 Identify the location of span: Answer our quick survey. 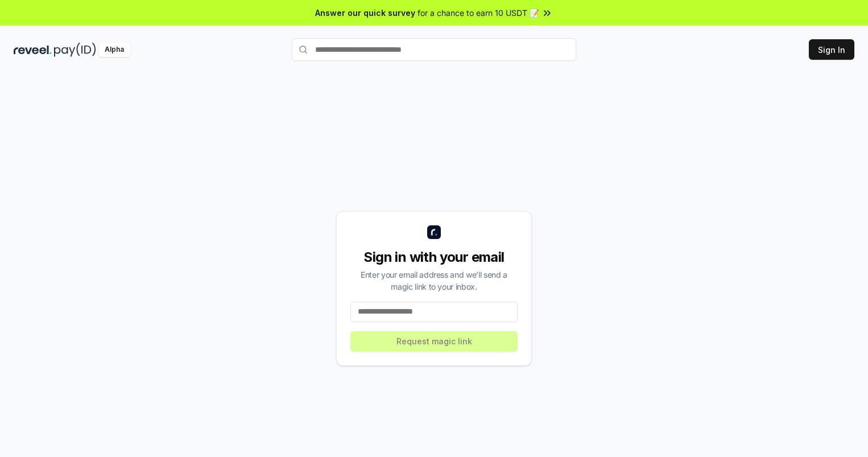
(365, 13).